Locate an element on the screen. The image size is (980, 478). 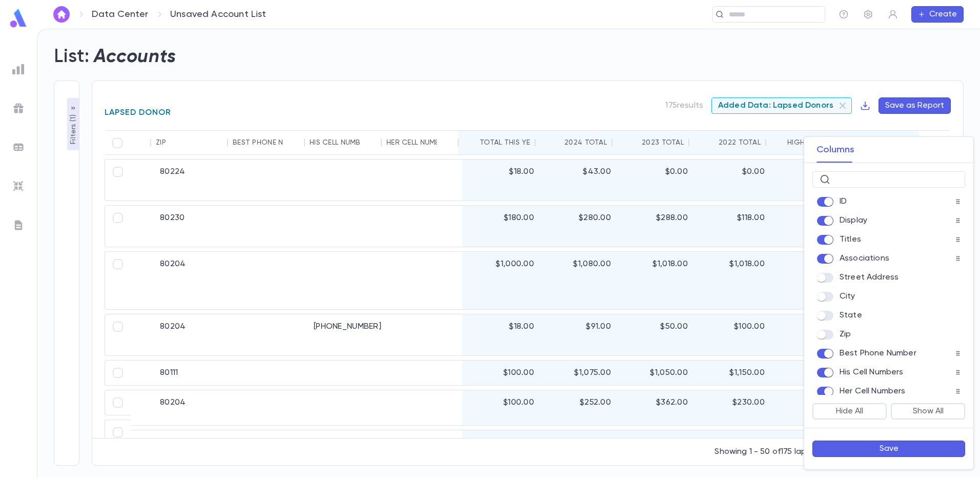
p: ID is located at coordinates (843, 202).